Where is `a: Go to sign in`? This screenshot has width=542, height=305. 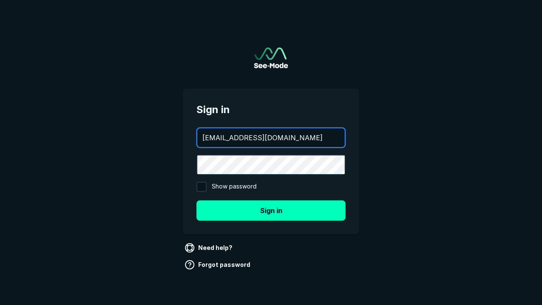 a: Go to sign in is located at coordinates (271, 58).